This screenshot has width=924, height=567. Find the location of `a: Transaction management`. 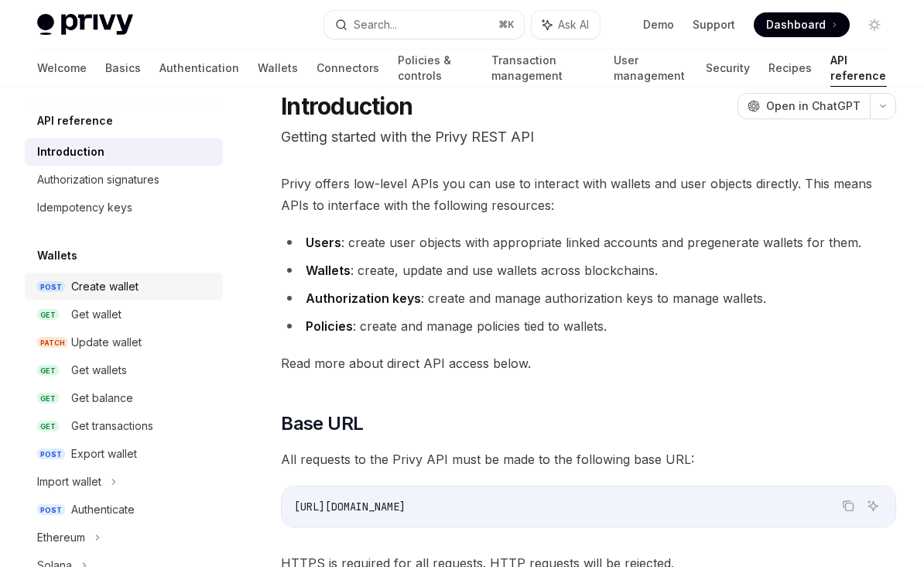

a: Transaction management is located at coordinates (543, 68).